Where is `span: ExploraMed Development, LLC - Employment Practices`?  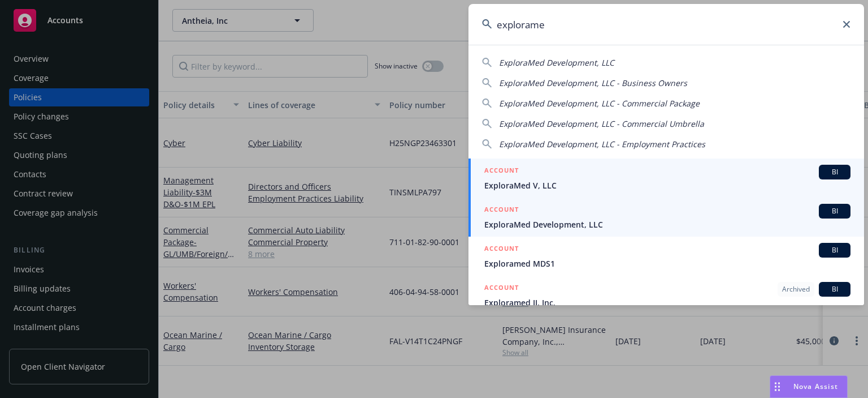
span: ExploraMed Development, LLC - Employment Practices is located at coordinates (602, 144).